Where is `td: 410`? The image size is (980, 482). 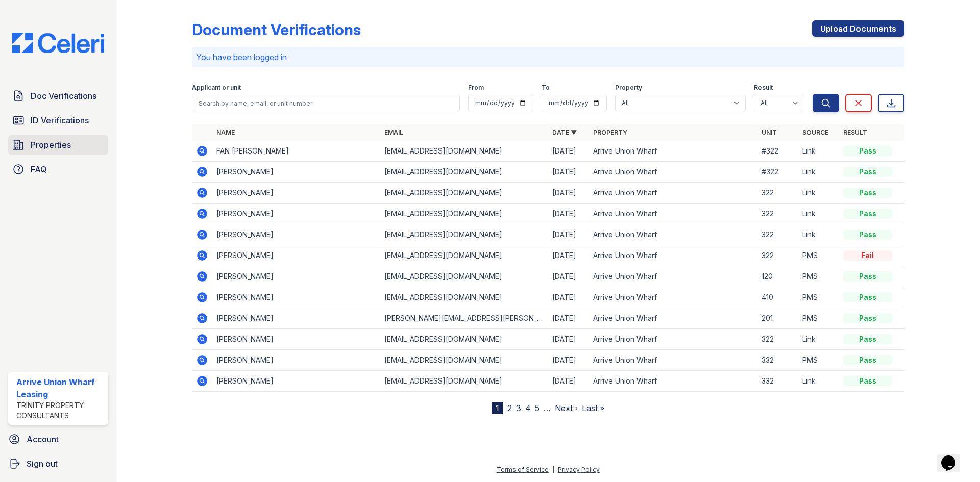 td: 410 is located at coordinates (778, 298).